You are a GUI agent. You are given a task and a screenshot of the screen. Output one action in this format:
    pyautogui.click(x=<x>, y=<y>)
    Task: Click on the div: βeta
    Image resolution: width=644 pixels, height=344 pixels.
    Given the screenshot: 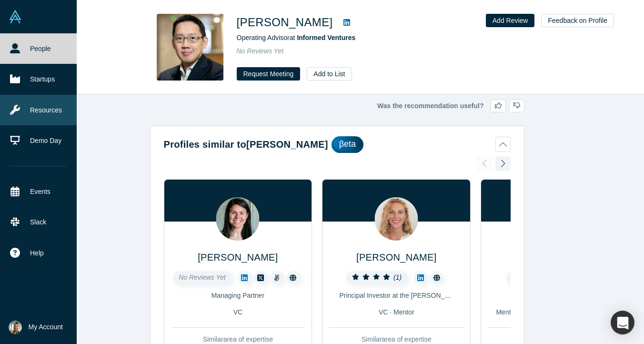 What is the action you would take?
    pyautogui.click(x=347, y=145)
    